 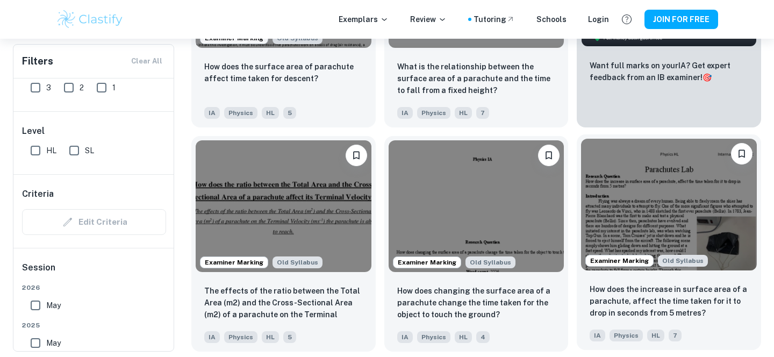 What do you see at coordinates (681, 19) in the screenshot?
I see `a: JOIN FOR FREE` at bounding box center [681, 19].